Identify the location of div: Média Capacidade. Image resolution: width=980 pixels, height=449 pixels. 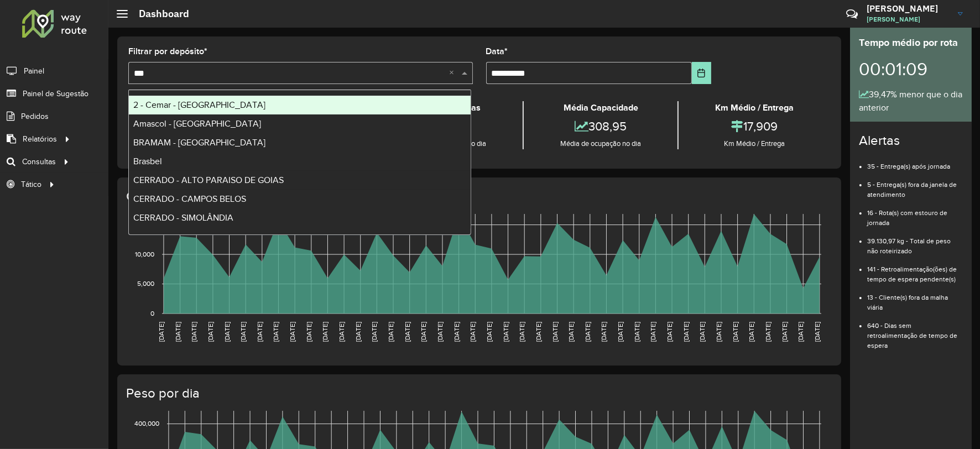
(601, 108).